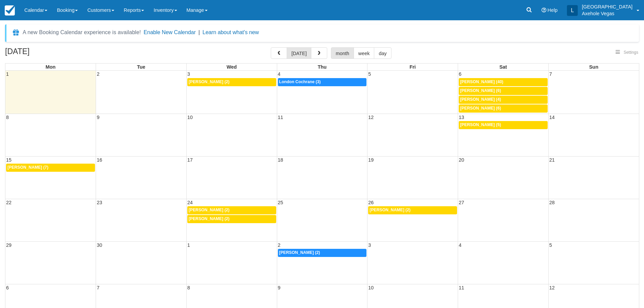 The height and width of the screenshot is (308, 644). Describe the element at coordinates (552, 10) in the screenshot. I see `span: Help` at that location.